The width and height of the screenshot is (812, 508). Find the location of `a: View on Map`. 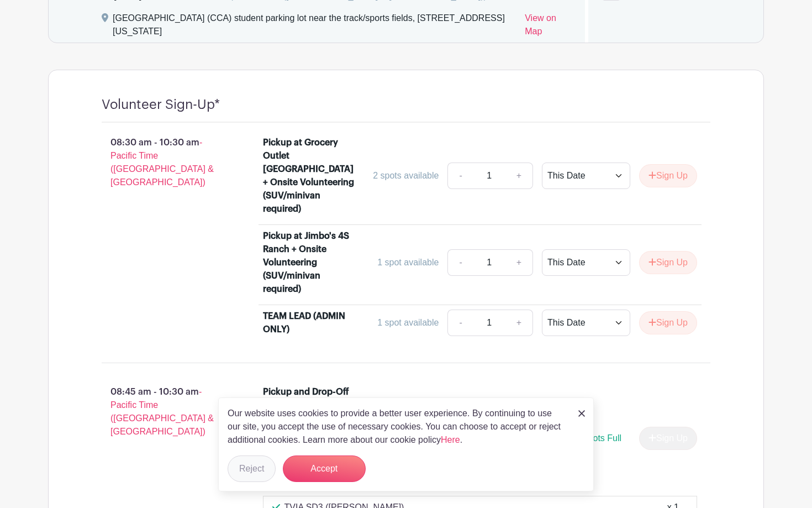

a: View on Map is located at coordinates (548, 27).